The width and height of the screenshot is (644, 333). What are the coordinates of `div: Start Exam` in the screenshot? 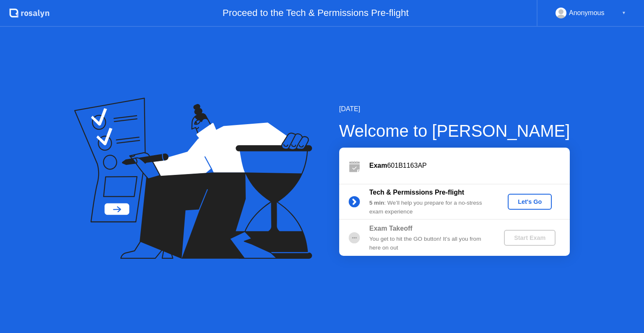 It's located at (530, 238).